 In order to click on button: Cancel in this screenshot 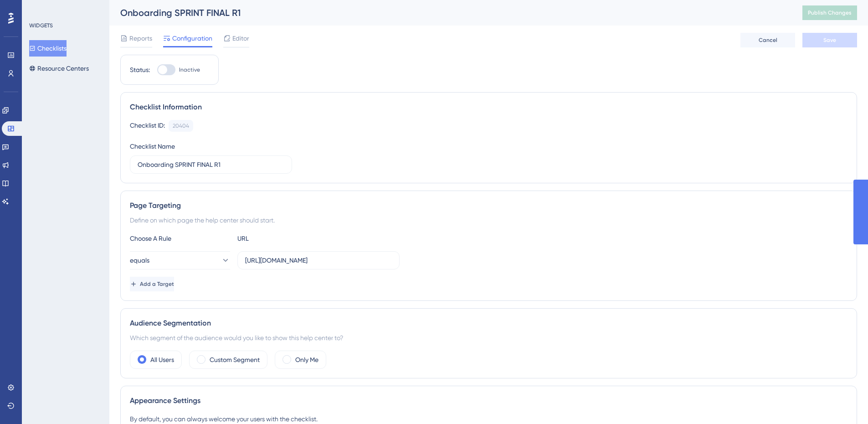, I will do `click(768, 40)`.